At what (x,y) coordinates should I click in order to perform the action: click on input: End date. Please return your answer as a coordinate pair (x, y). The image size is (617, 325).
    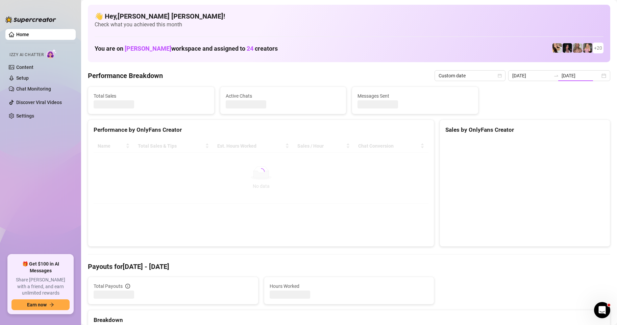
    Looking at the image, I should click on (581, 76).